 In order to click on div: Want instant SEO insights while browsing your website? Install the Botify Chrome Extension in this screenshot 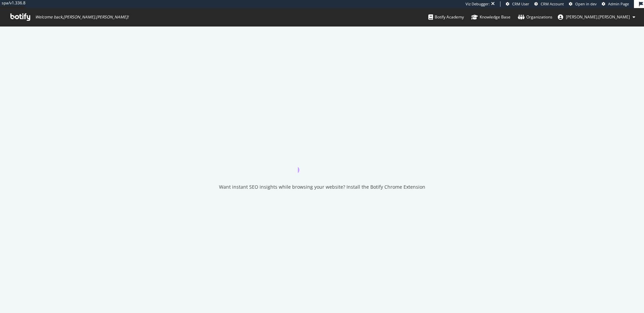, I will do `click(322, 187)`.